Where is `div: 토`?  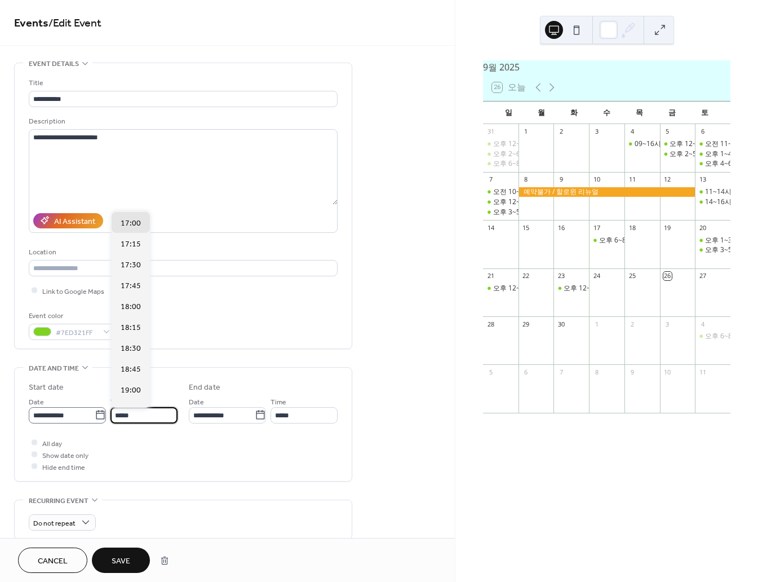 div: 토 is located at coordinates (705, 113).